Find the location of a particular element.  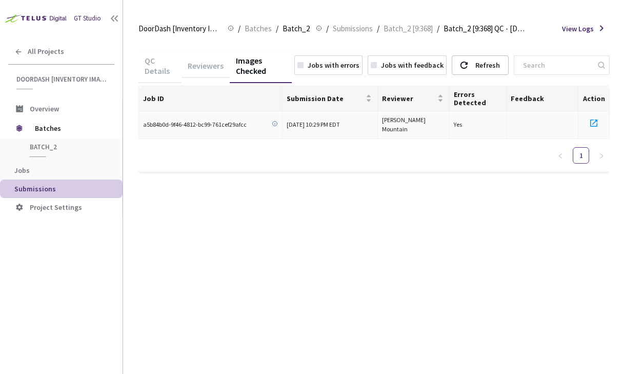

span: a5b84b0d-9f46-4812-bc99-761cef29afcc is located at coordinates (195, 125).